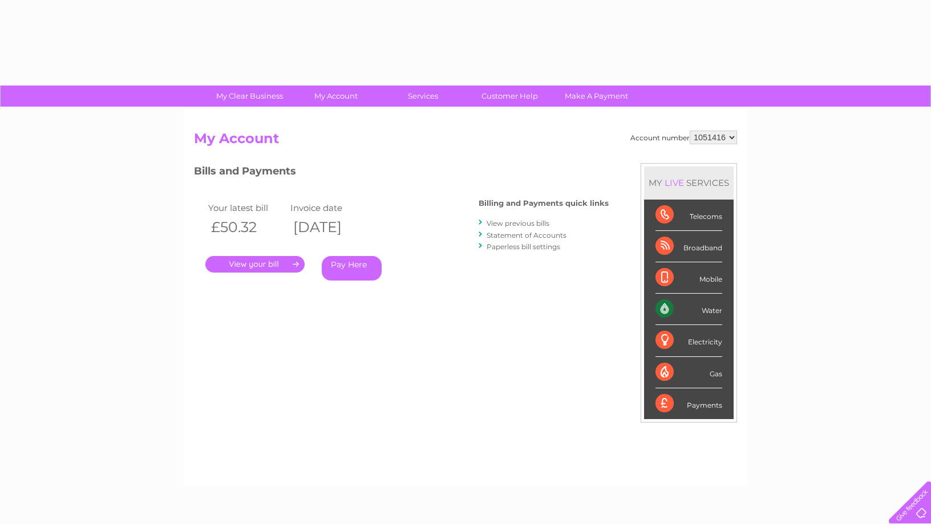 Image resolution: width=931 pixels, height=524 pixels. Describe the element at coordinates (689, 404) in the screenshot. I see `div: Payments` at that location.